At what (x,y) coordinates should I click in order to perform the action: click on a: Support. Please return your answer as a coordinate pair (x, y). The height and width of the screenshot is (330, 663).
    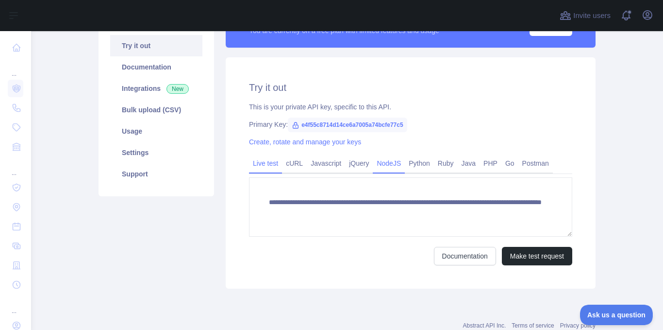
    Looking at the image, I should click on (156, 174).